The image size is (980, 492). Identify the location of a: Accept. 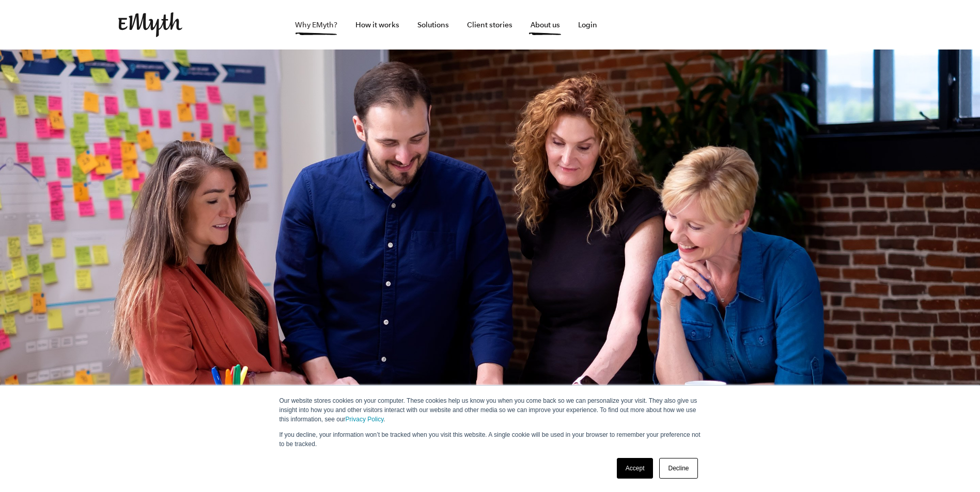
(635, 468).